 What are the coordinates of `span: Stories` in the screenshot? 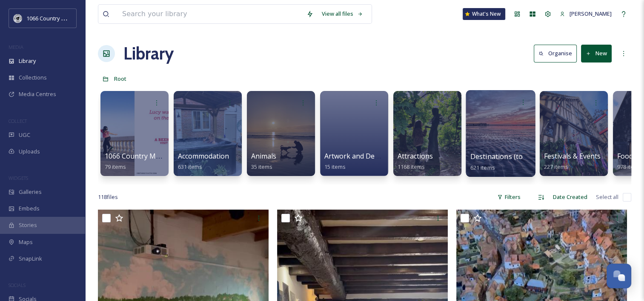 It's located at (28, 225).